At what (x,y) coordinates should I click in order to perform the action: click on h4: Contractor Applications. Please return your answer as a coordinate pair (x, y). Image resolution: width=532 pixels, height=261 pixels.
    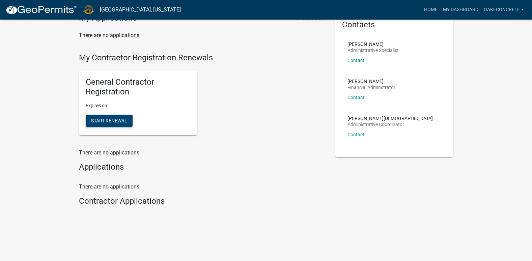
    Looking at the image, I should click on (202, 201).